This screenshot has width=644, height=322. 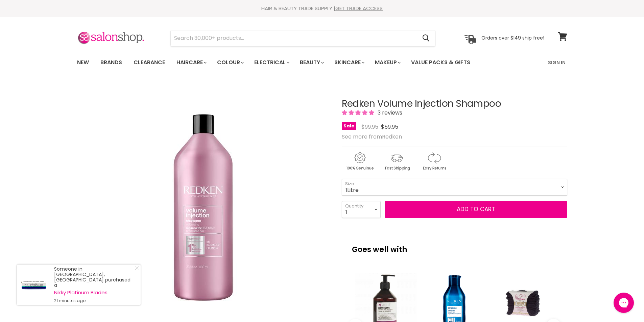 I want to click on span: See more from, so click(x=372, y=137).